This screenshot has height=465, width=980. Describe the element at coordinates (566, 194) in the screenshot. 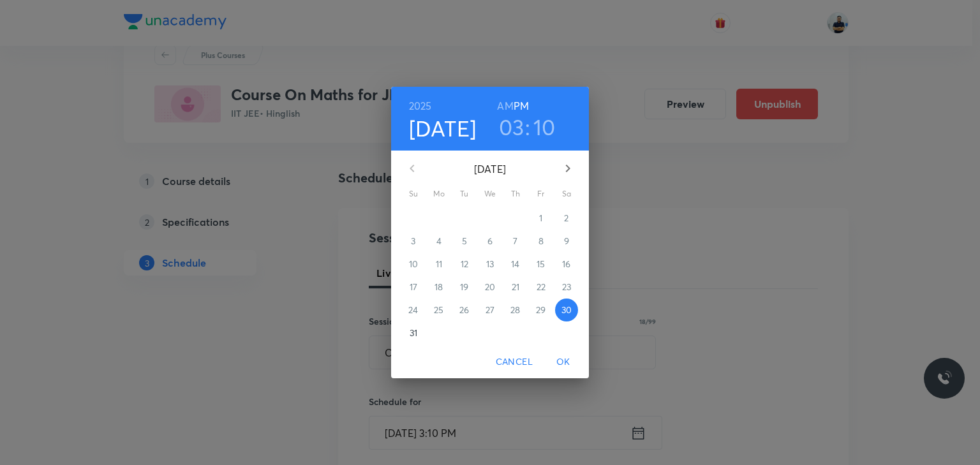

I see `span: Sa` at that location.